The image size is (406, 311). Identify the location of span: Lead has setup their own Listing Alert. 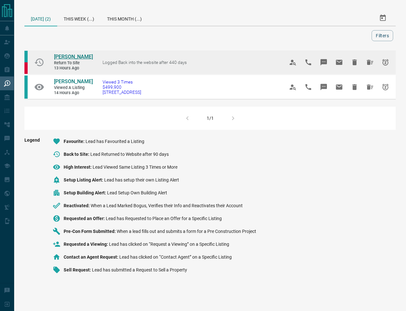
(141, 180).